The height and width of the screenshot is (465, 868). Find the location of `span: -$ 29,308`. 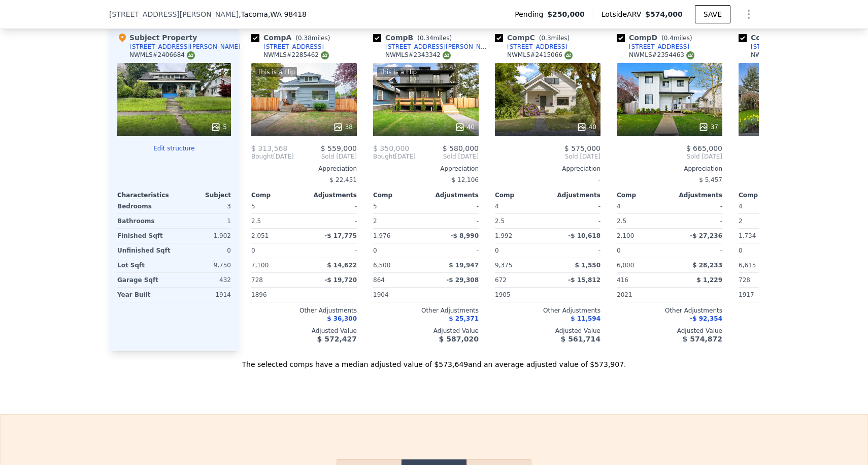

span: -$ 29,308 is located at coordinates (462, 280).